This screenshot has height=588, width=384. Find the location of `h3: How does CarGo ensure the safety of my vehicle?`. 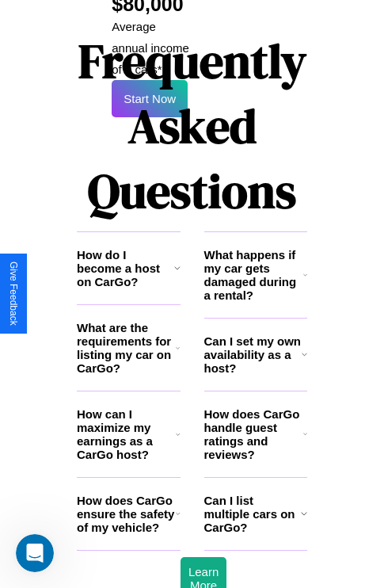

h3: How does CarGo ensure the safety of my vehicle? is located at coordinates (126, 514).